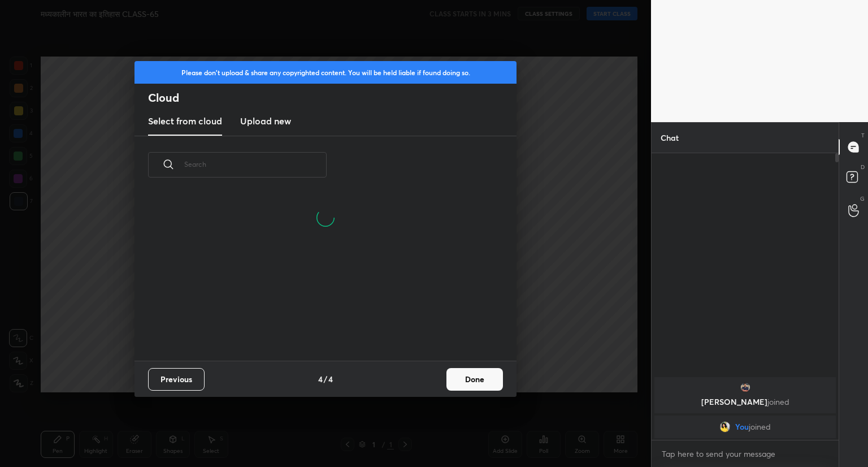  What do you see at coordinates (332, 98) in the screenshot?
I see `h2: Cloud` at bounding box center [332, 98].